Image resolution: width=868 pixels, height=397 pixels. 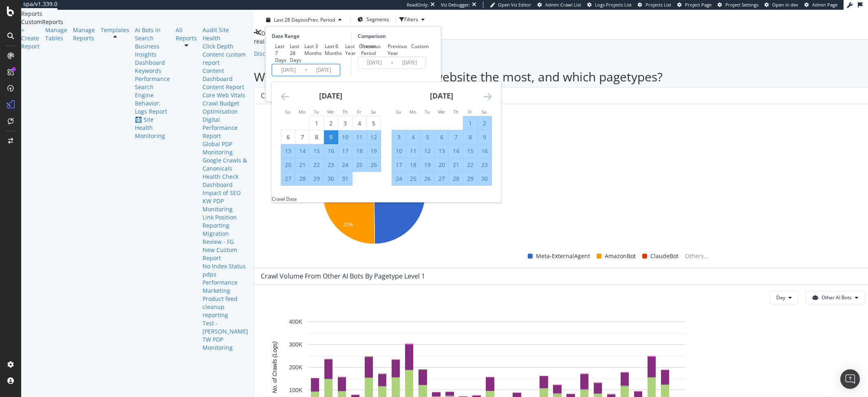 I want to click on span: Project Page, so click(x=698, y=5).